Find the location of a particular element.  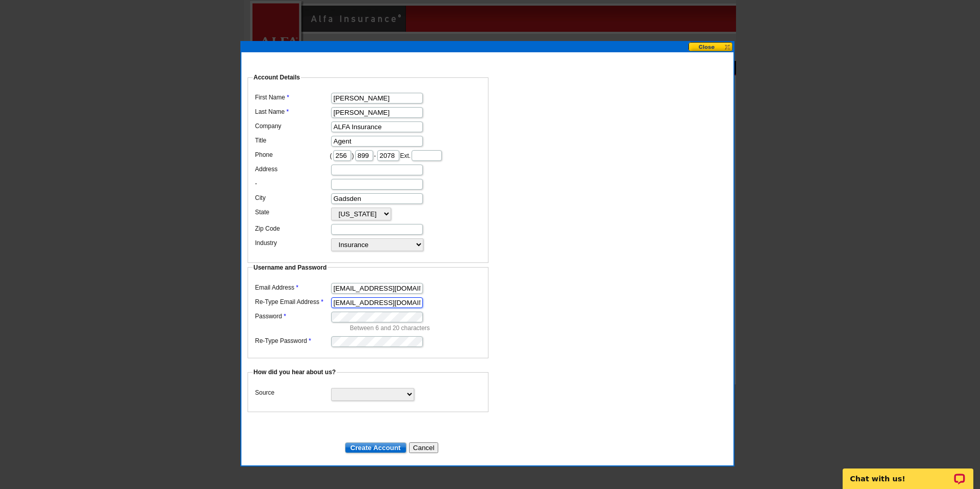

label: Zip Code is located at coordinates (293, 228).